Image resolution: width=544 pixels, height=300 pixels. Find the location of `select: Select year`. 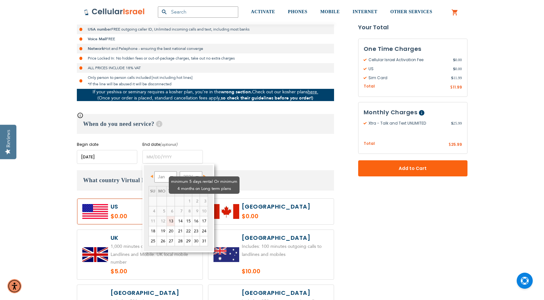

select: Select year is located at coordinates (191, 176).